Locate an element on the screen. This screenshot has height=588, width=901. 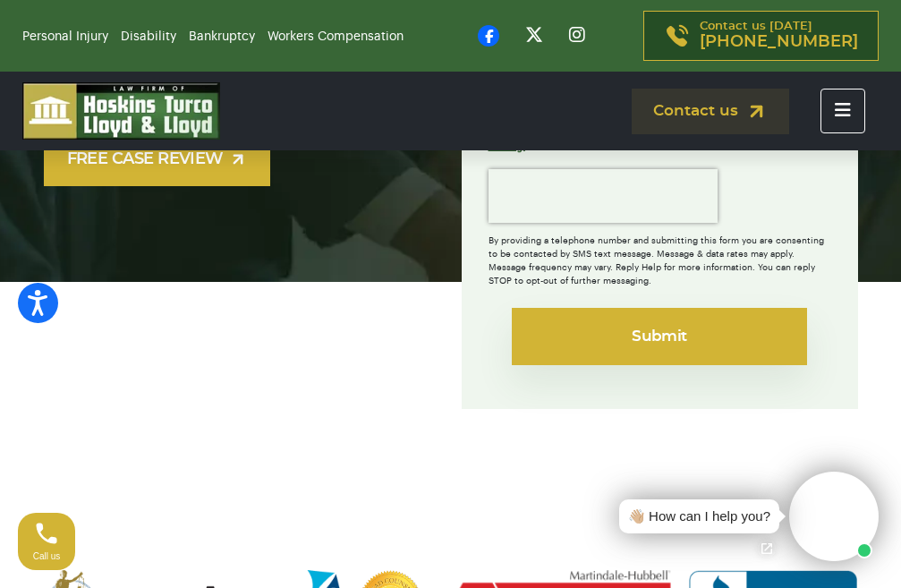
a: Contact us is located at coordinates (711, 111).